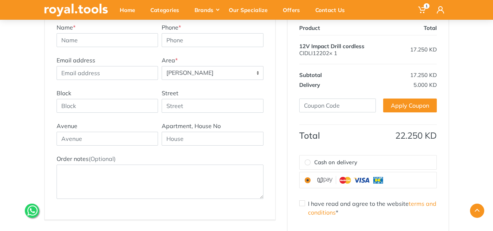 This screenshot has width=493, height=231. Describe the element at coordinates (333, 10) in the screenshot. I see `div: Contact Us` at that location.